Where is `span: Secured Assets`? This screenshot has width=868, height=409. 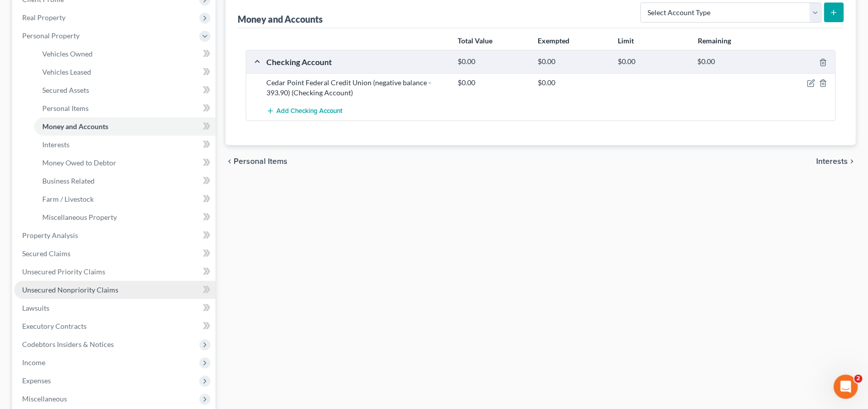 span: Secured Assets is located at coordinates (66, 90).